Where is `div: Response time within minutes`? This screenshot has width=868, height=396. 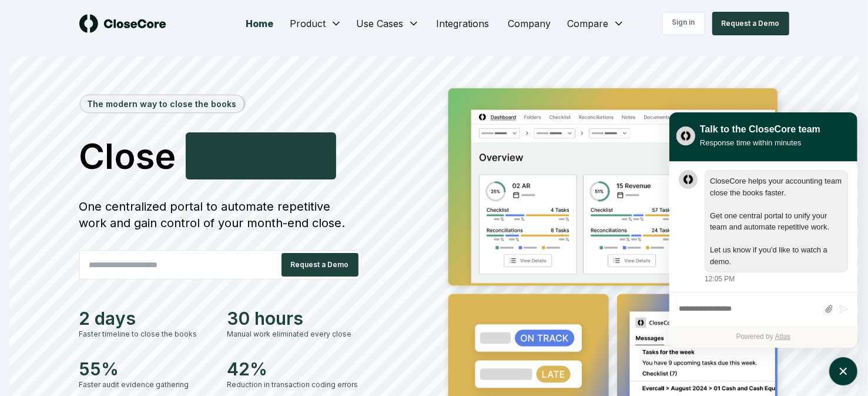 div: Response time within minutes is located at coordinates (760, 142).